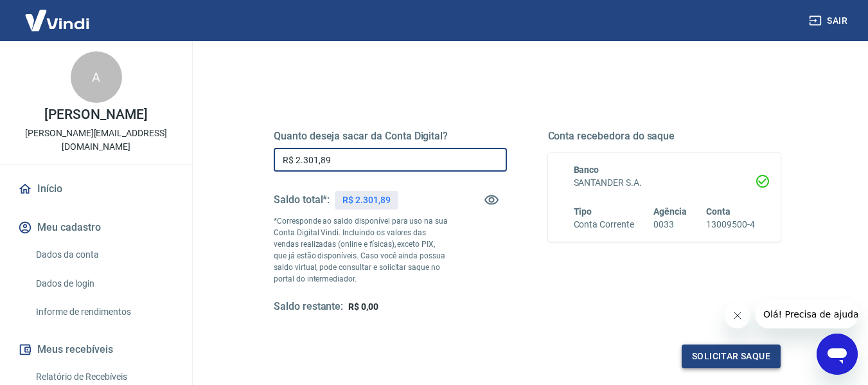 The image size is (868, 385). I want to click on h6: SANTANDER S.A., so click(664, 182).